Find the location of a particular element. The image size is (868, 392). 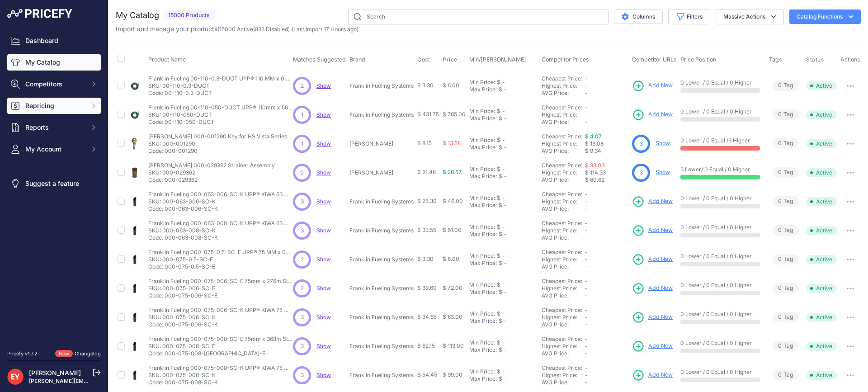

a: My Catalog is located at coordinates (54, 63).